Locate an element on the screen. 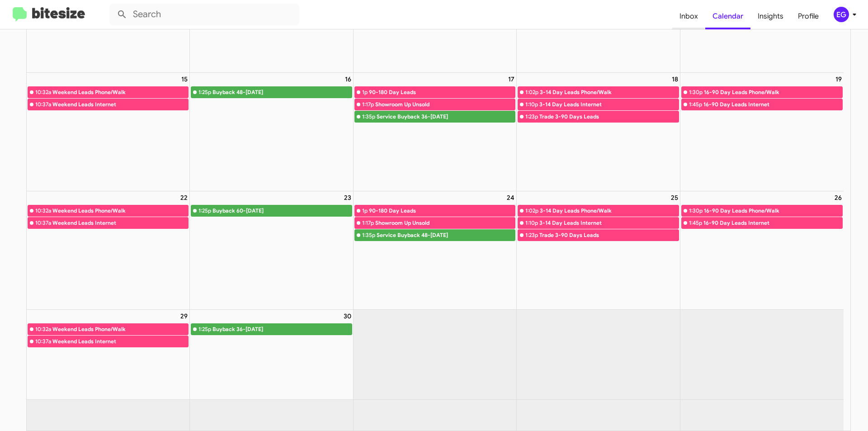  a: September 15, 2025 is located at coordinates (185, 79).